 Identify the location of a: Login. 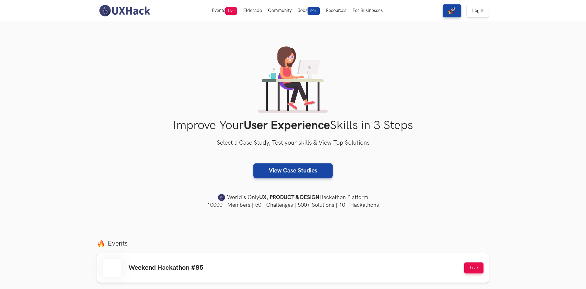
(478, 11).